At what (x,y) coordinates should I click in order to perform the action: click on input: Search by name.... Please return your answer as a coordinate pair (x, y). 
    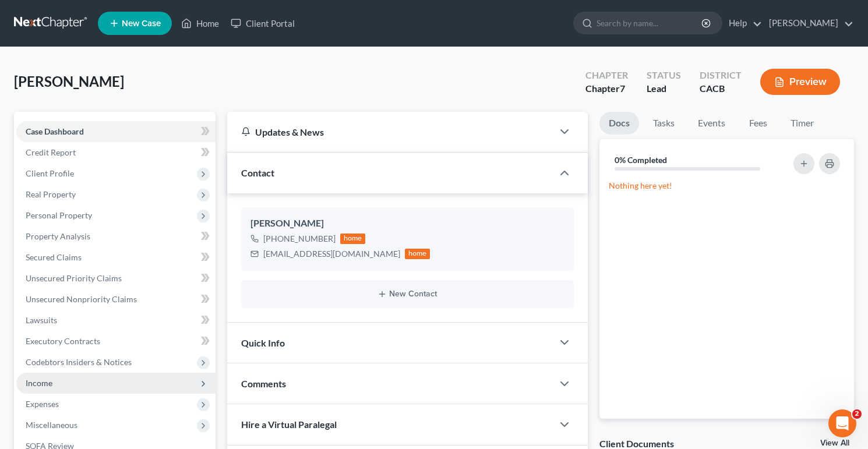
    Looking at the image, I should click on (649, 23).